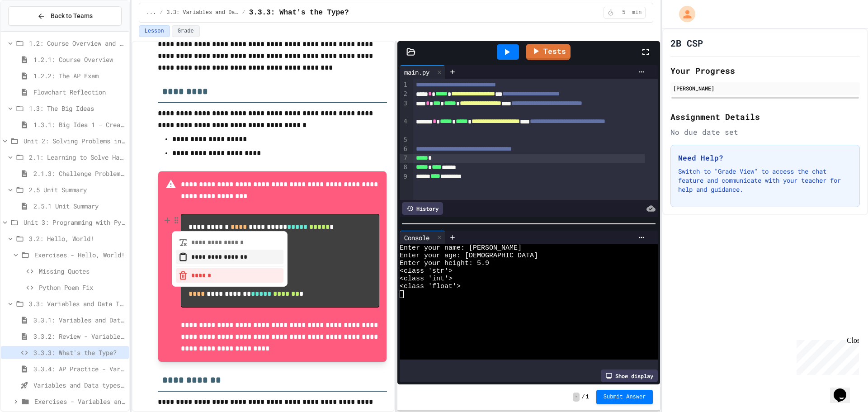  Describe the element at coordinates (765, 70) in the screenshot. I see `h2: Your Progress` at that location.